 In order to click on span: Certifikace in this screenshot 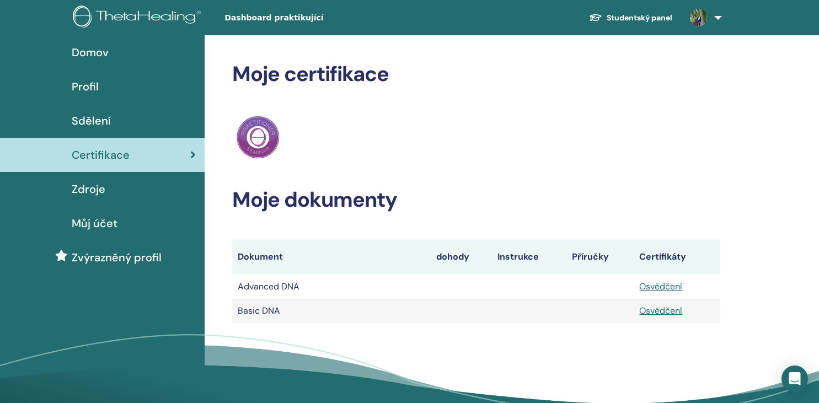, I will do `click(100, 155)`.